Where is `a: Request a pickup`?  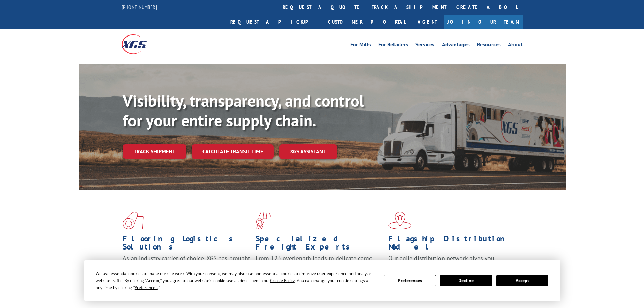 a: Request a pickup is located at coordinates (274, 22).